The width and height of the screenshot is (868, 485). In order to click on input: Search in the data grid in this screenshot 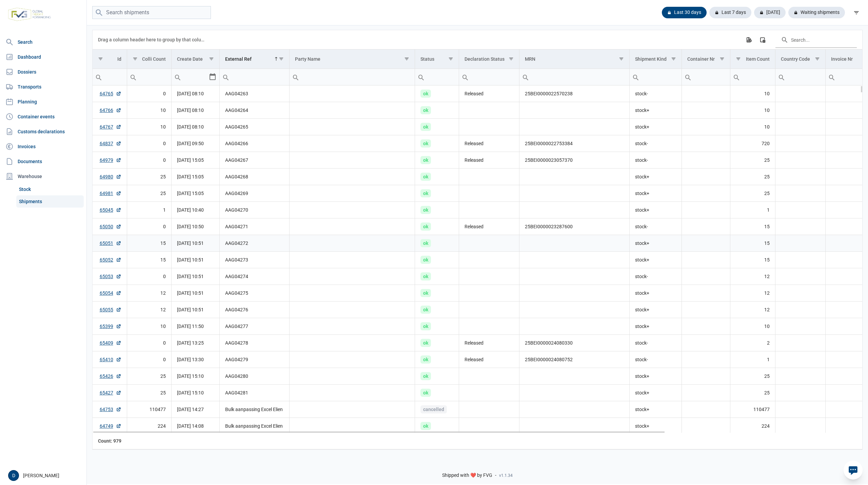, I will do `click(816, 40)`.